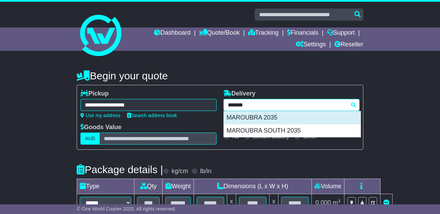 The width and height of the screenshot is (440, 214). Describe the element at coordinates (106, 187) in the screenshot. I see `td: Type` at that location.